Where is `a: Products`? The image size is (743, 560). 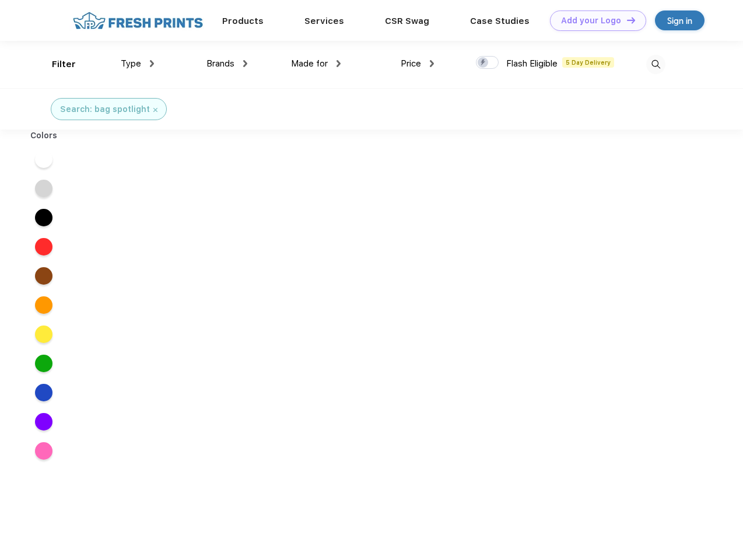 a: Products is located at coordinates (242, 21).